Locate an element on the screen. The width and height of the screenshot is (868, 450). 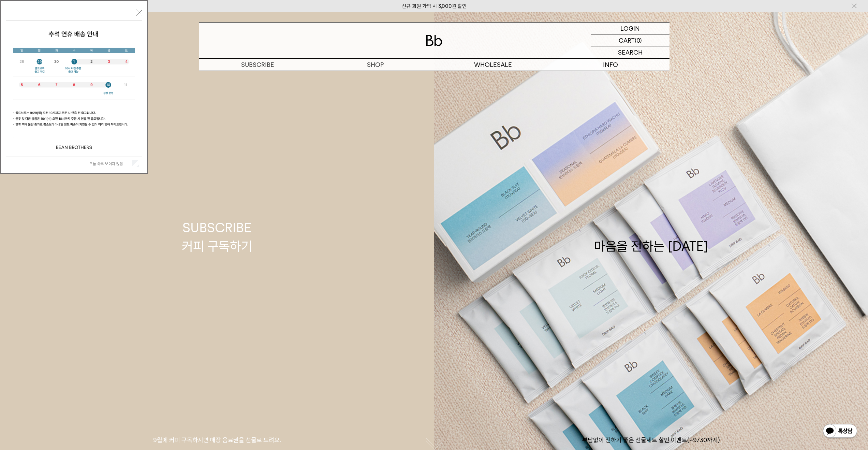
p: INFO is located at coordinates (610, 65).